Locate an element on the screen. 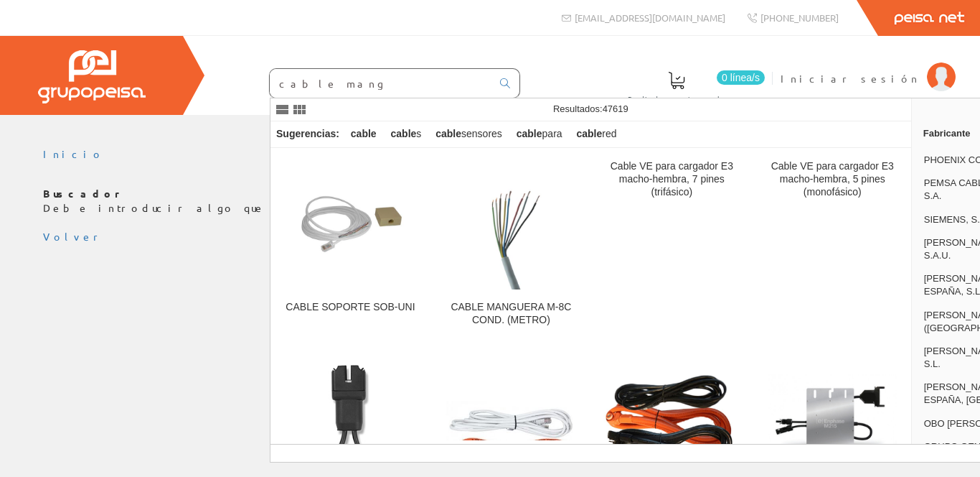  b: Buscador is located at coordinates (84, 193).